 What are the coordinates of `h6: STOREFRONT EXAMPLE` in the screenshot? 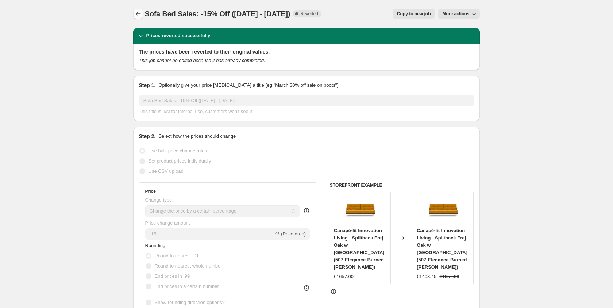 It's located at (401, 185).